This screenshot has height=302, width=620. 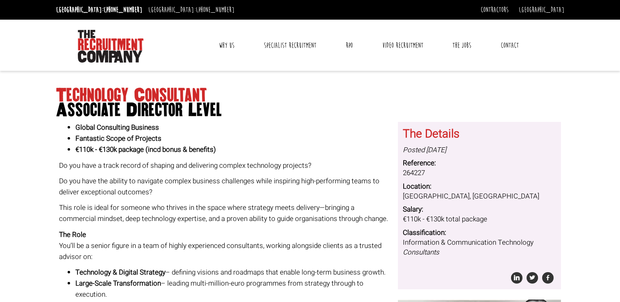 What do you see at coordinates (479, 248) in the screenshot?
I see `dd: Information & Communication Technology` at bounding box center [479, 248].